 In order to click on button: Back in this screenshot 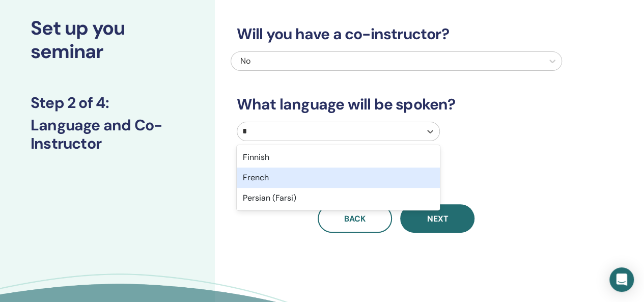, I will do `click(355, 218)`.